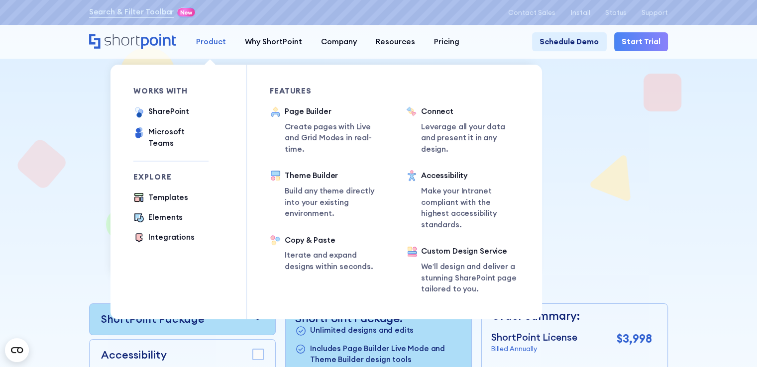  I want to click on p: Contact Sales, so click(531, 12).